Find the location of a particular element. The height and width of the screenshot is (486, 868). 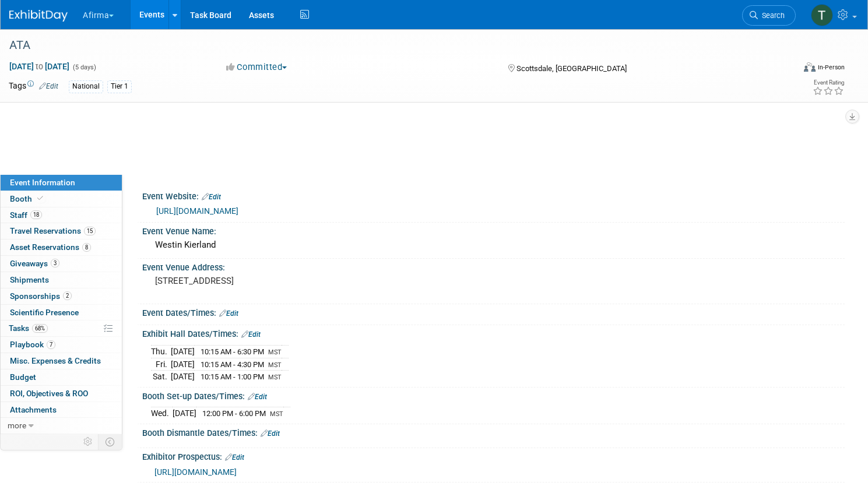

span: Event Information is located at coordinates (43, 182).